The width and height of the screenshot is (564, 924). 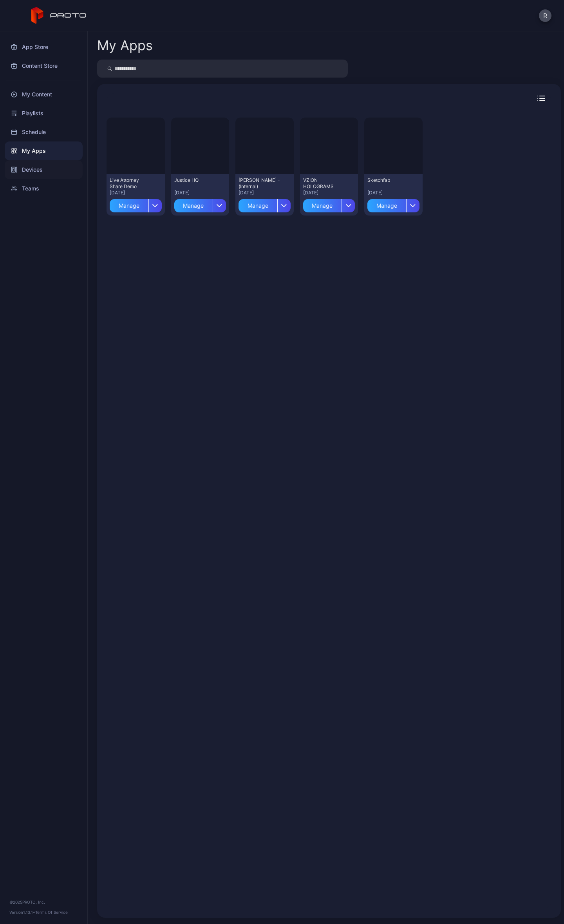 What do you see at coordinates (44, 150) in the screenshot?
I see `a: My Apps` at bounding box center [44, 150].